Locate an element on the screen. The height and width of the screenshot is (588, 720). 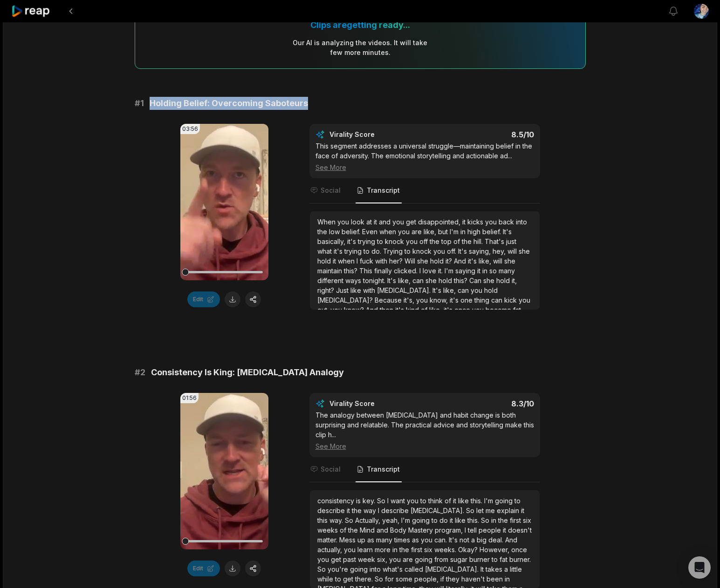
span: knock is located at coordinates (395, 241).